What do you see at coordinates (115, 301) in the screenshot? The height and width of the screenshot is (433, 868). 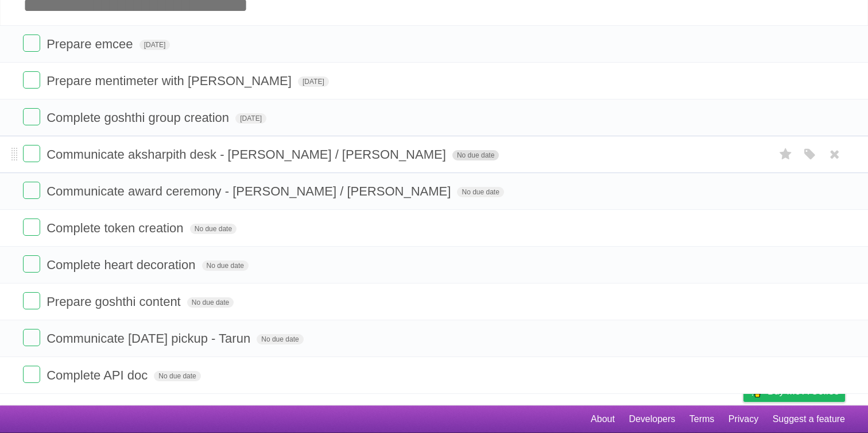 I see `span: Prepare goshthi content` at bounding box center [115, 301].